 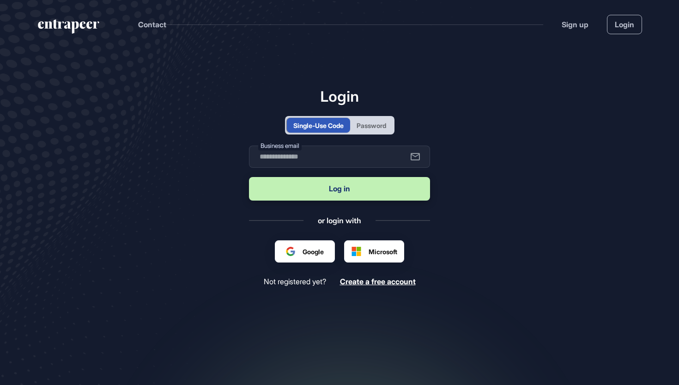 I want to click on a: entrapeer-logo, so click(x=68, y=28).